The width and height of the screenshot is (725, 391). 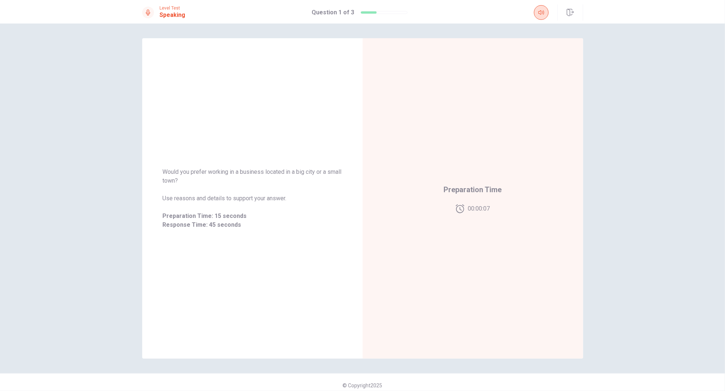 I want to click on span: Would you prefer working in a business located in a big city or a small town?, so click(x=252, y=176).